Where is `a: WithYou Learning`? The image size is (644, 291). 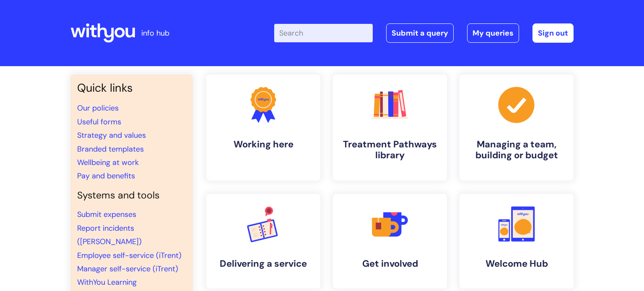 a: WithYou Learning is located at coordinates (107, 282).